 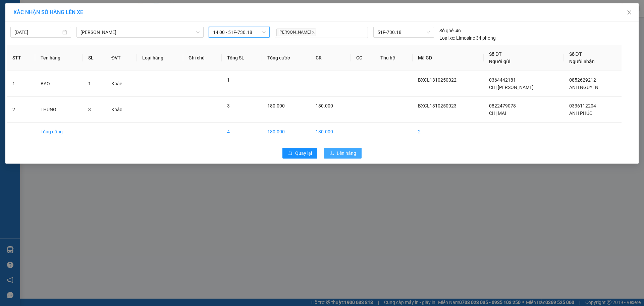 What do you see at coordinates (497, 113) in the screenshot?
I see `span: CHỊ MAI` at bounding box center [497, 113].